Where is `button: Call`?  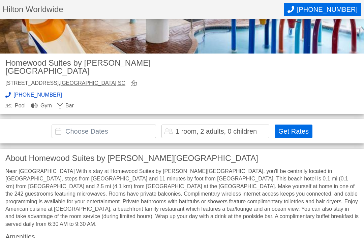 button: Call is located at coordinates (323, 9).